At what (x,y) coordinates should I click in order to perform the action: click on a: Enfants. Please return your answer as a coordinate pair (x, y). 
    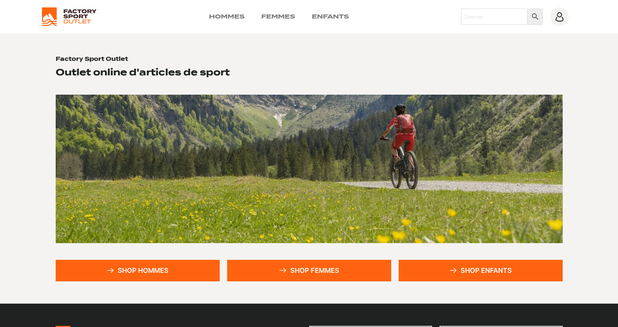
    Looking at the image, I should click on (331, 17).